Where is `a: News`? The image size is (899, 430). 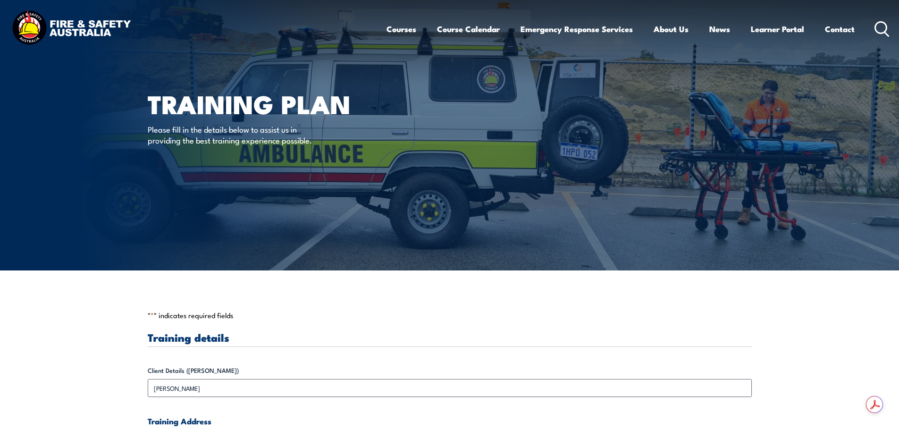
a: News is located at coordinates (720, 29).